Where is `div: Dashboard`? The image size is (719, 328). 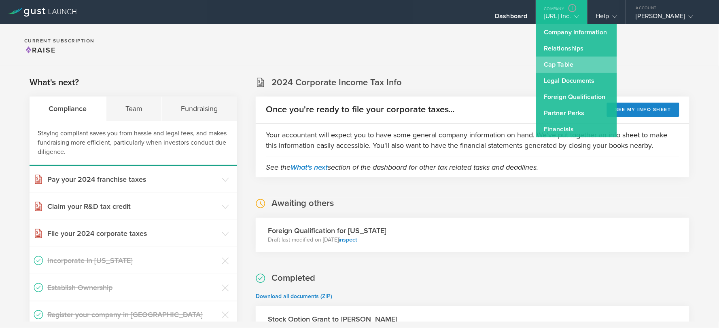 div: Dashboard is located at coordinates (511, 18).